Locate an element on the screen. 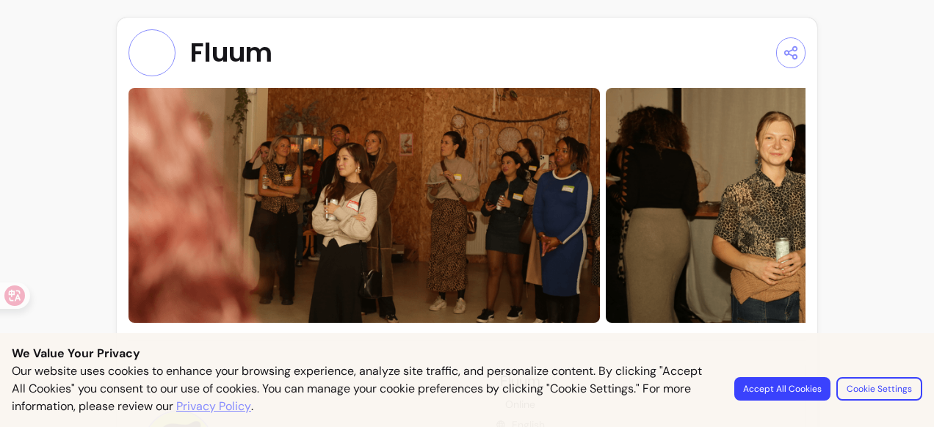 The height and width of the screenshot is (427, 934). img: Provider image is located at coordinates (152, 53).